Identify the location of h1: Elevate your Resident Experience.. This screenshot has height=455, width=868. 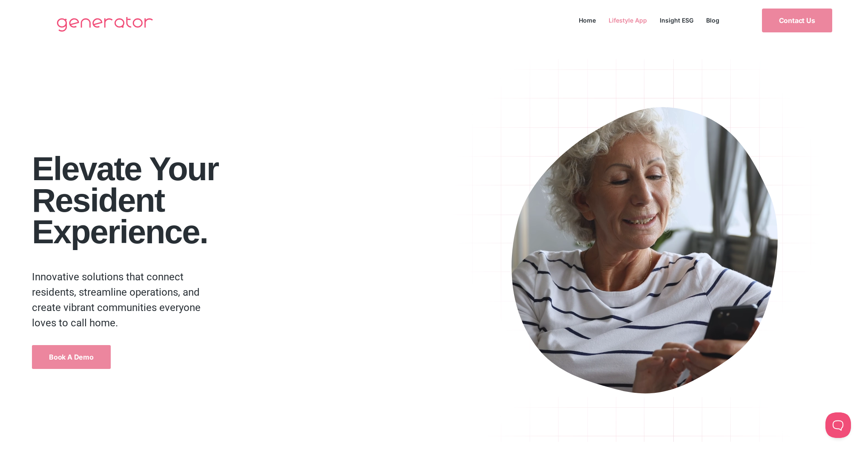
(238, 200).